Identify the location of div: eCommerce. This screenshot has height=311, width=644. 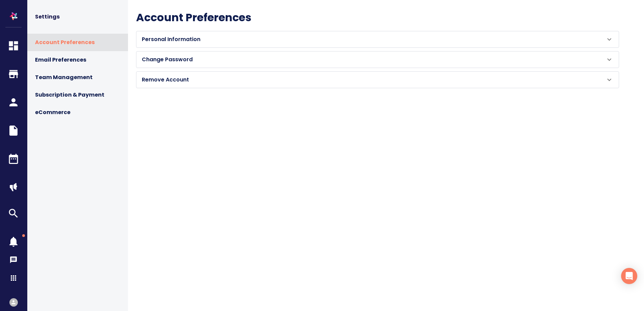
(77, 112).